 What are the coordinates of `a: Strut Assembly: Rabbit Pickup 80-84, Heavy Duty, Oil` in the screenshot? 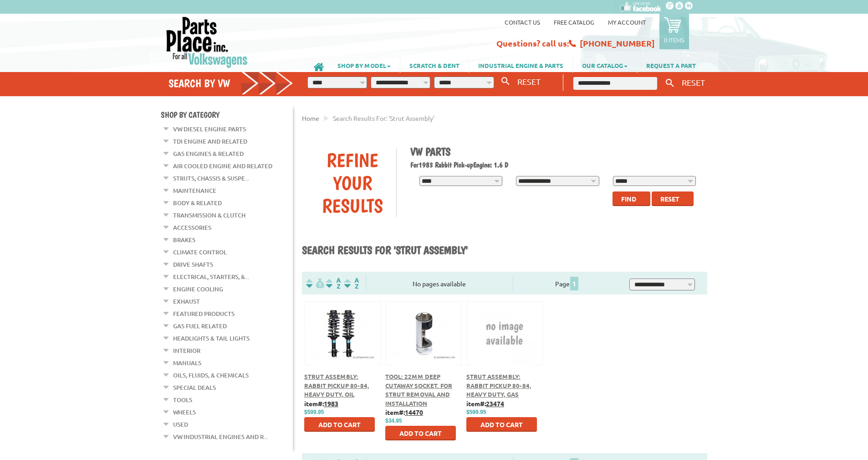 It's located at (337, 385).